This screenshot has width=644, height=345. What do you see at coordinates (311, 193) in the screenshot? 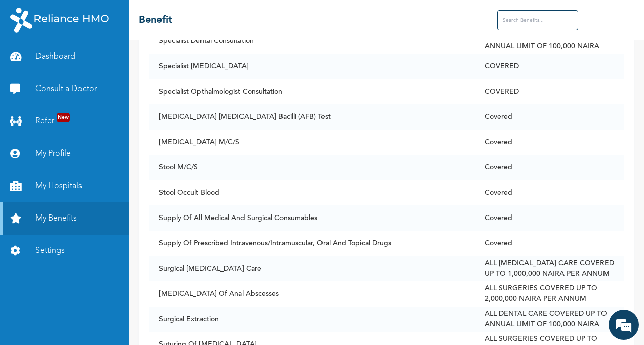
I see `td: Stool Occult Blood` at bounding box center [311, 193].